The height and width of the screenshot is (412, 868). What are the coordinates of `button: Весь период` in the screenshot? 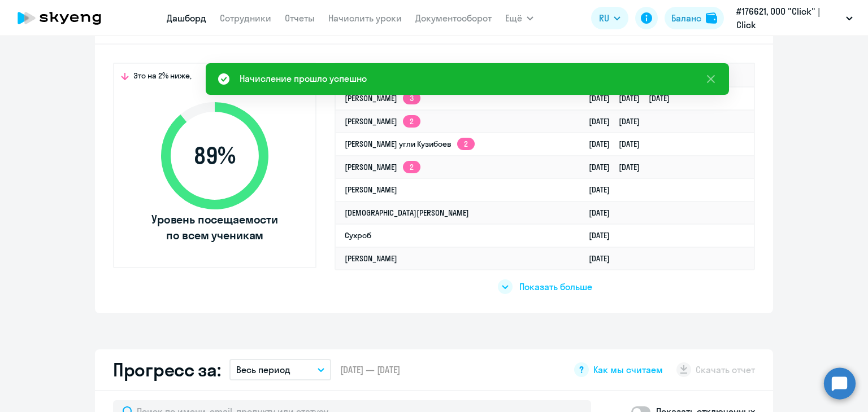 It's located at (280, 370).